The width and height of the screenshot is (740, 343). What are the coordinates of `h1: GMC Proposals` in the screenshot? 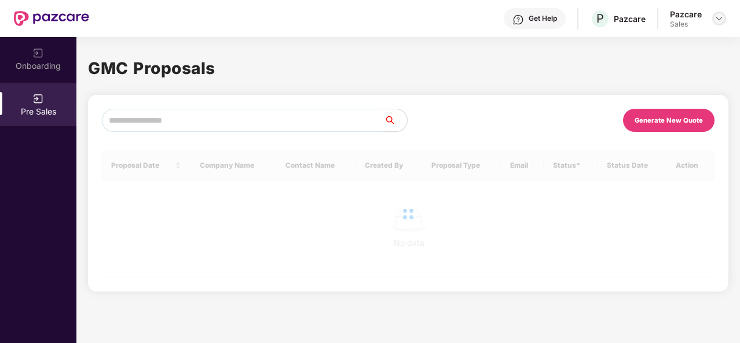 It's located at (408, 68).